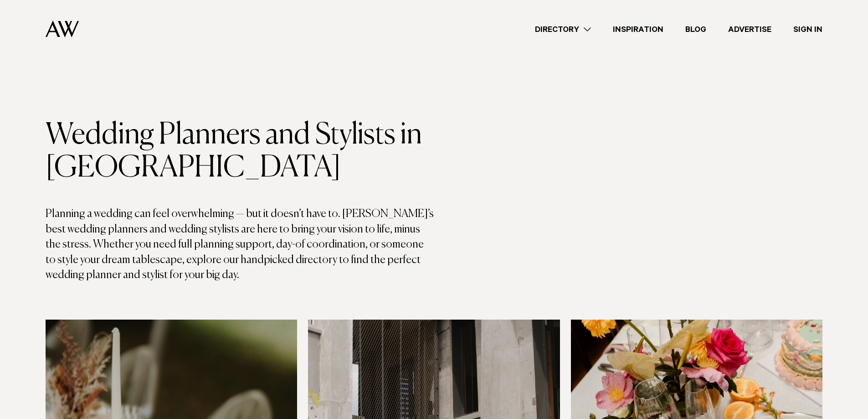 This screenshot has height=419, width=868. I want to click on a: Blog, so click(696, 30).